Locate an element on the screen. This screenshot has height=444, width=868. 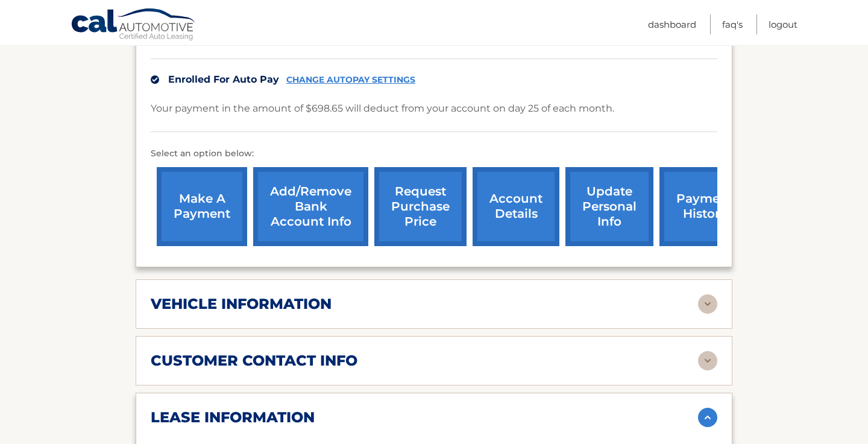
a: request purchase price is located at coordinates (420, 207).